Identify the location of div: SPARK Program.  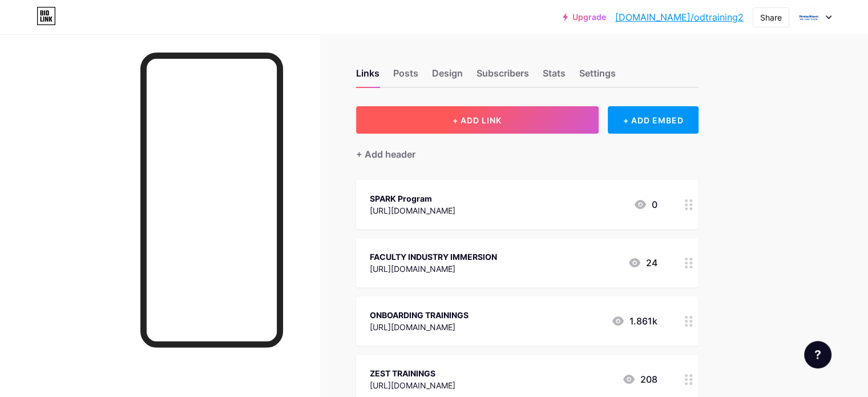
(412, 198).